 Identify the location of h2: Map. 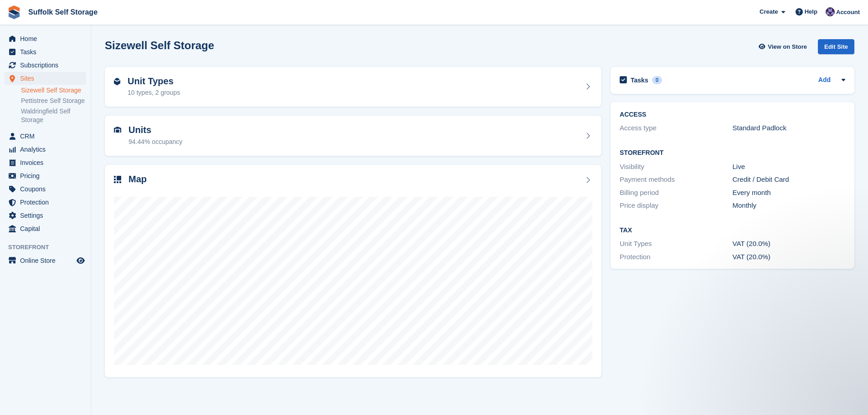
(137, 179).